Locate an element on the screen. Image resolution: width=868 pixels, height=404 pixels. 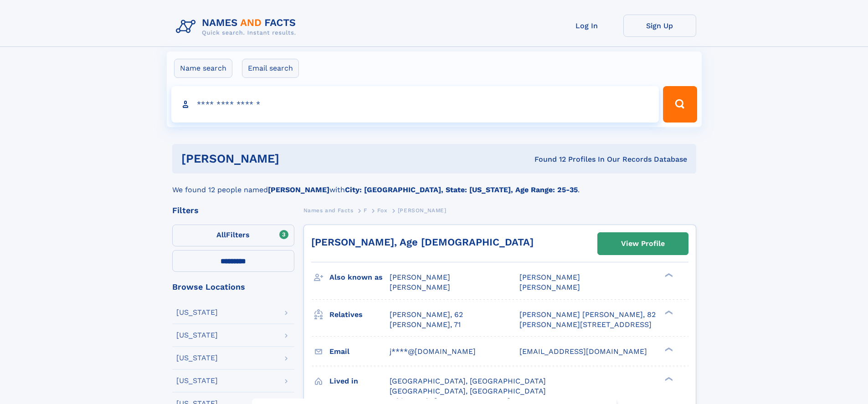
label: Email search is located at coordinates (270, 68).